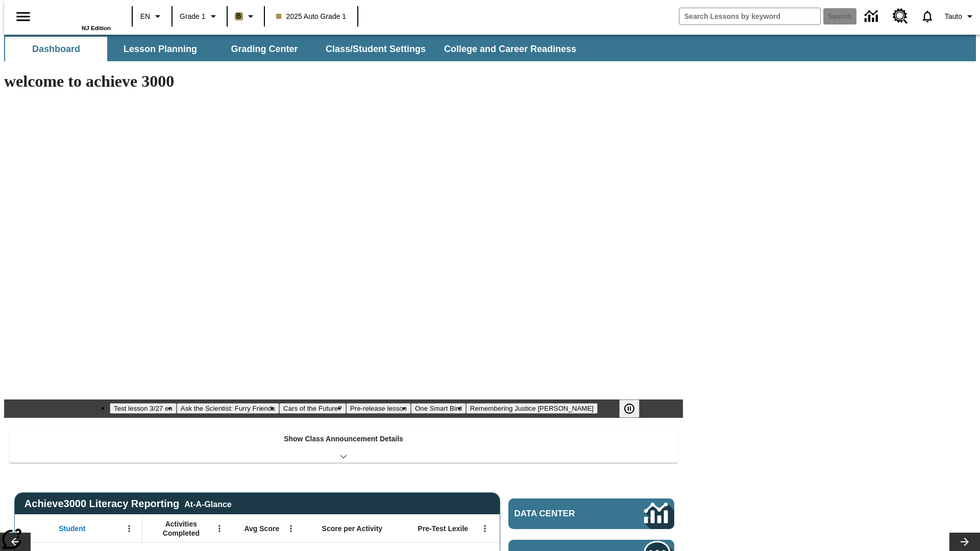 The image size is (980, 551). I want to click on button: Grade: Grade 1, Select a grade, so click(199, 16).